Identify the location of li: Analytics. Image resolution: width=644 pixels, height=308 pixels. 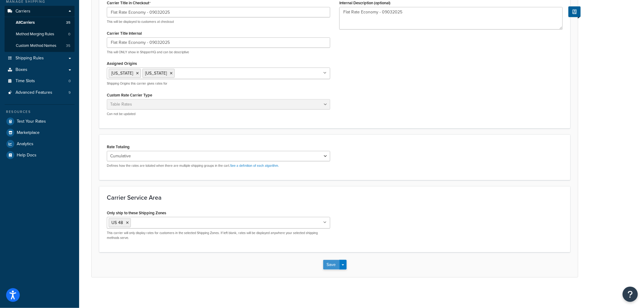
(40, 144).